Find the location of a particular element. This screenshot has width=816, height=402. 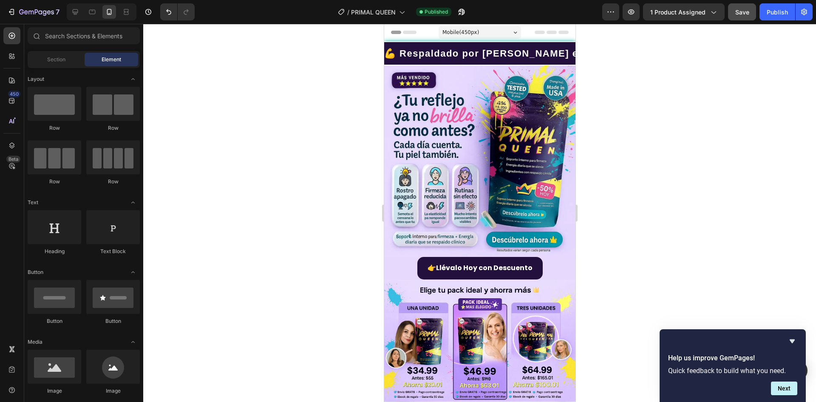

div: Text Block is located at coordinates (113, 251).